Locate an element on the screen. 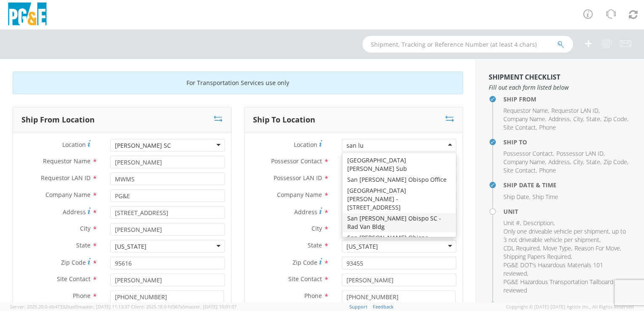 The width and height of the screenshot is (644, 311). div: For Transportation Services use only is located at coordinates (238, 83).